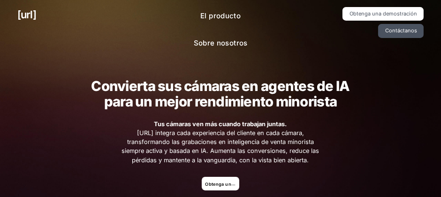  Describe the element at coordinates (401, 31) in the screenshot. I see `font: Contáctanos` at that location.